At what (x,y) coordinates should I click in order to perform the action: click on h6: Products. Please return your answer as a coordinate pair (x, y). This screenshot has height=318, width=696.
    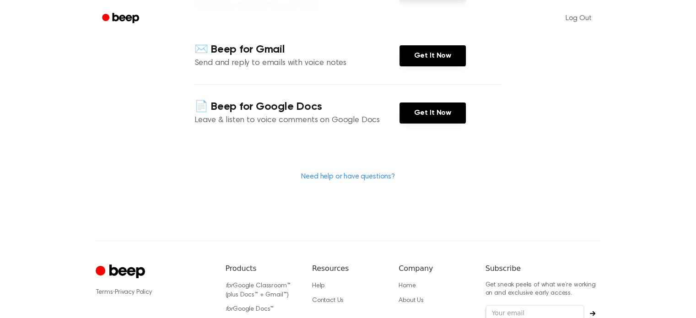
    Looking at the image, I should click on (261, 269).